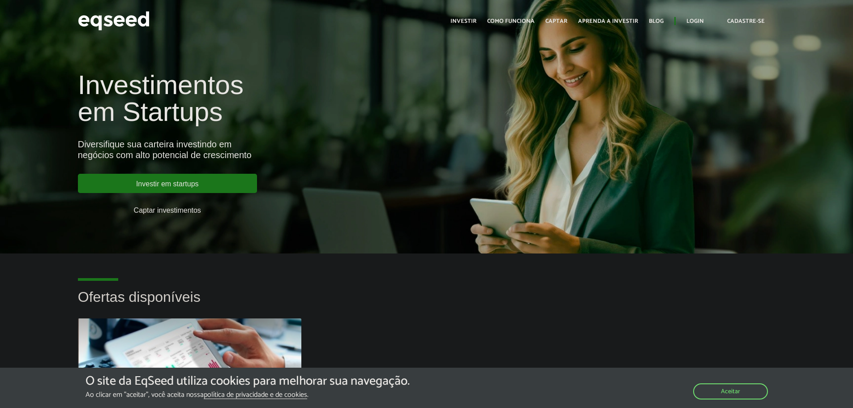  Describe the element at coordinates (255, 395) in the screenshot. I see `a: política de privacidade e de cookies` at that location.